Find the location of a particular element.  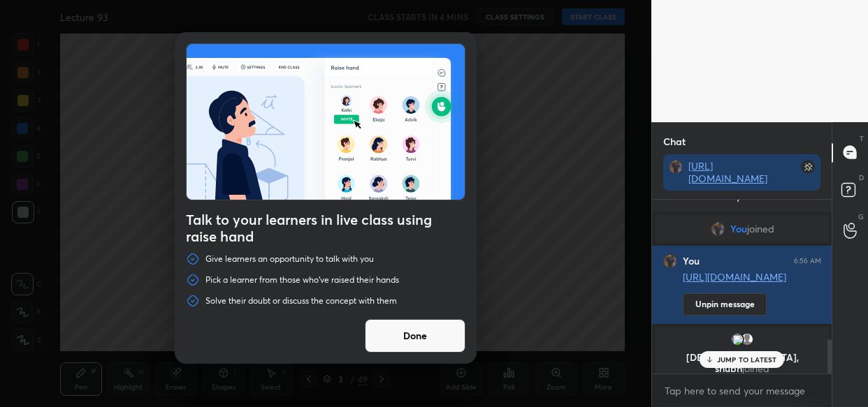

img: preRahAdop.42c3ea74.svg is located at coordinates (326, 122).